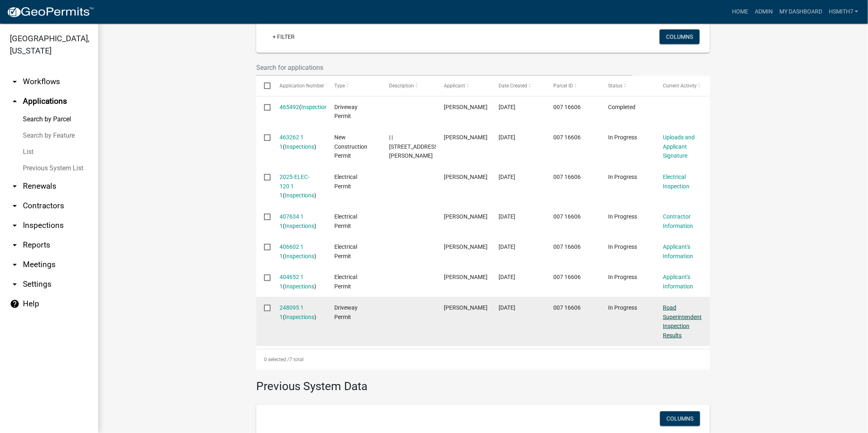 This screenshot has height=433, width=868. What do you see at coordinates (15, 304) in the screenshot?
I see `i: help` at bounding box center [15, 304].